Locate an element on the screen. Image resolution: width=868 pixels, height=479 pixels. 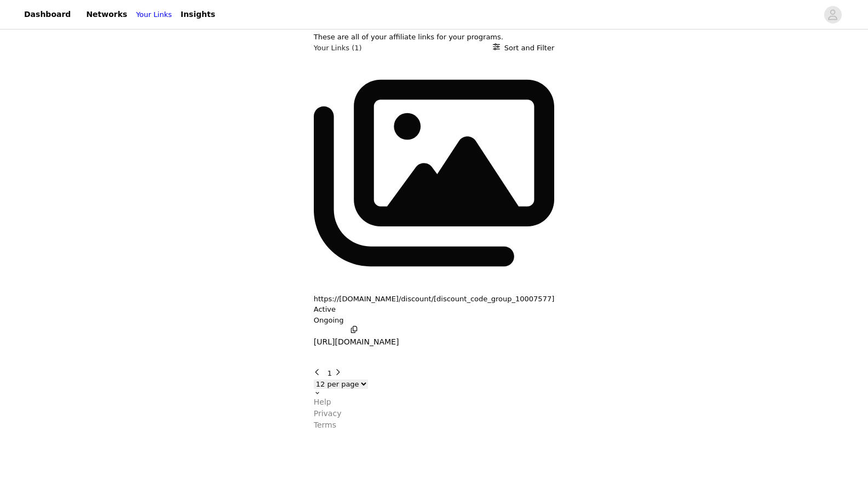
a: Your Links is located at coordinates (154, 14).